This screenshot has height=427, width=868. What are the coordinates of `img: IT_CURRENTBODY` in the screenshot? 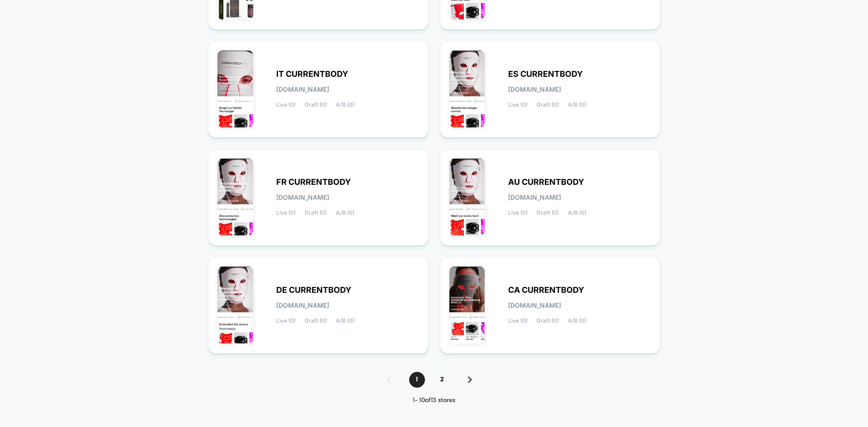 It's located at (235, 89).